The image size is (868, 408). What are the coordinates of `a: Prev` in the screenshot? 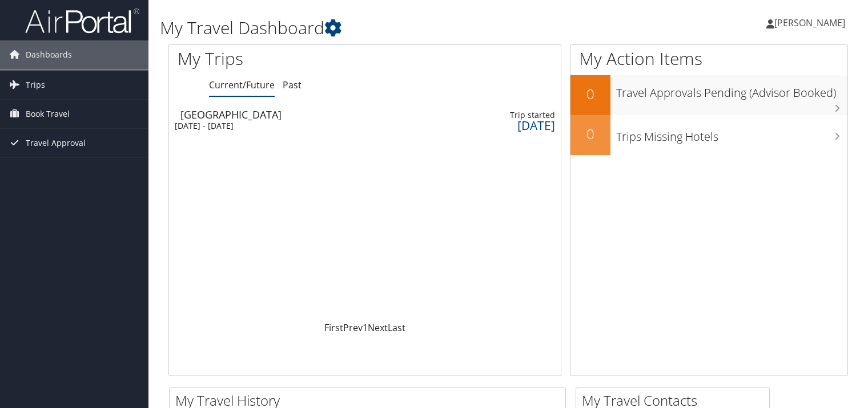 It's located at (353, 328).